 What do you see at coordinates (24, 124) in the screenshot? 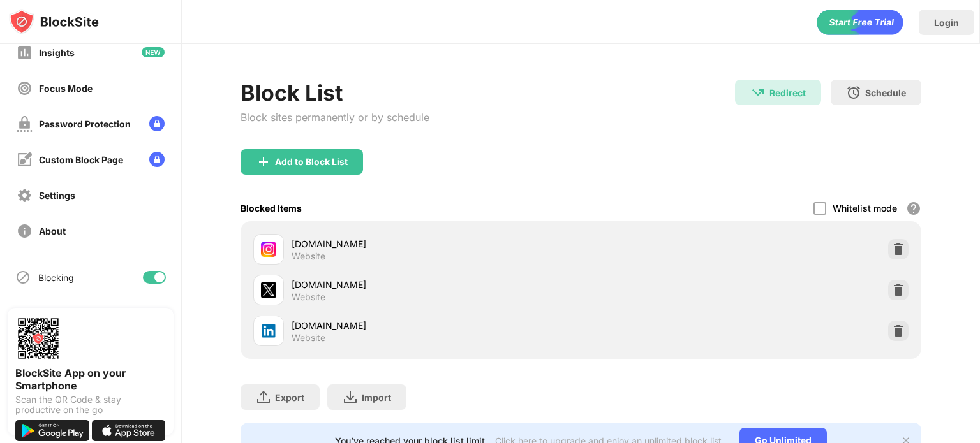
I see `img: password-protection-off.svg` at bounding box center [24, 124].